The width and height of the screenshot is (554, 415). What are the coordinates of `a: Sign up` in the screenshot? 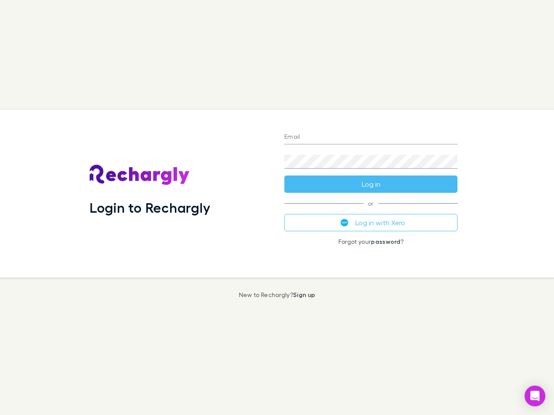 It's located at (304, 295).